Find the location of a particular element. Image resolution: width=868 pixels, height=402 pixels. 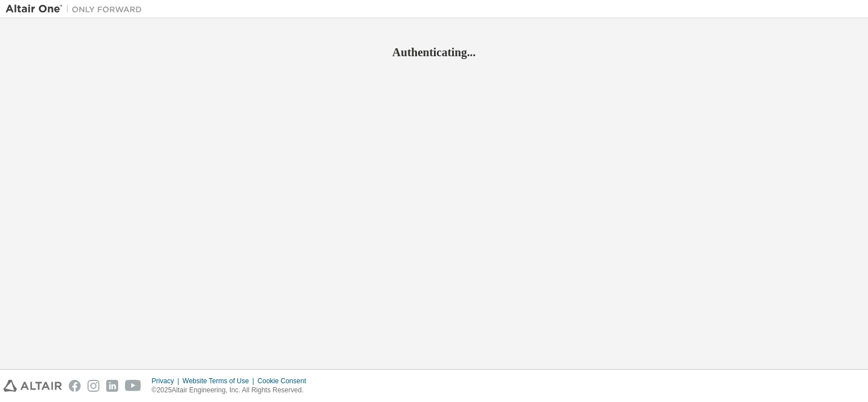

img: altair_logo.svg is located at coordinates (33, 386).